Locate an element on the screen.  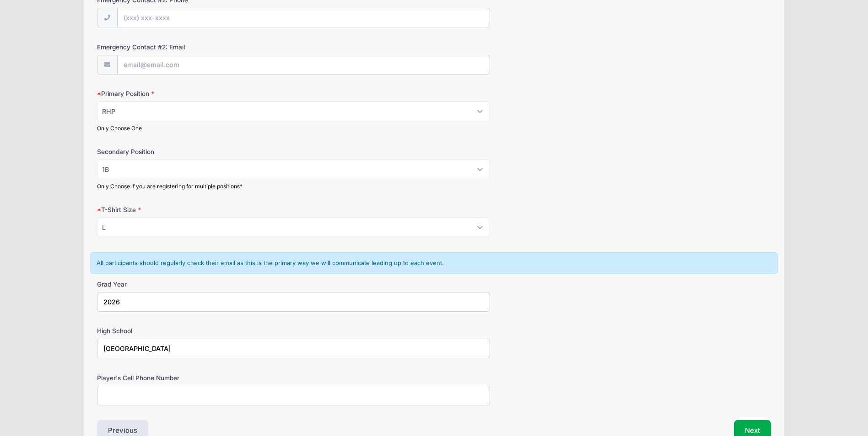
label: Player's Cell Phone Number is located at coordinates (209, 378).